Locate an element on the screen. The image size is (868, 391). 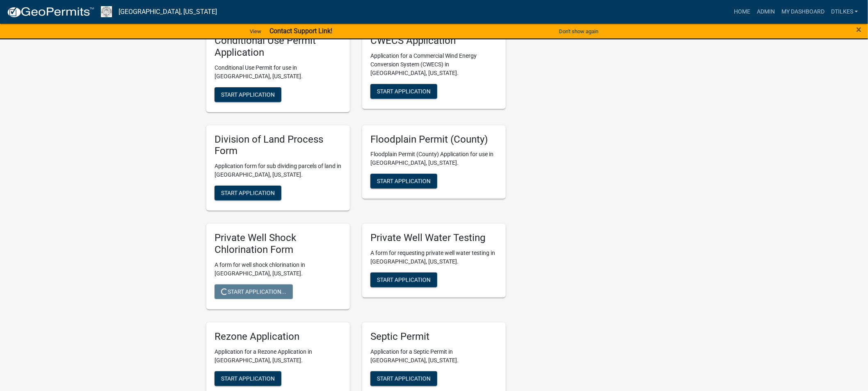
button: Start Application... is located at coordinates (253, 292).